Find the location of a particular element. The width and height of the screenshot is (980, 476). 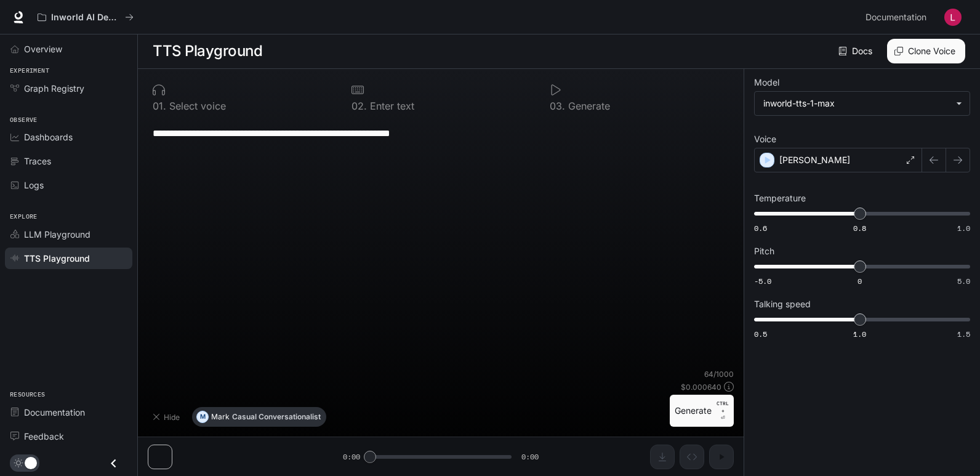

a: Overview is located at coordinates (68, 49).